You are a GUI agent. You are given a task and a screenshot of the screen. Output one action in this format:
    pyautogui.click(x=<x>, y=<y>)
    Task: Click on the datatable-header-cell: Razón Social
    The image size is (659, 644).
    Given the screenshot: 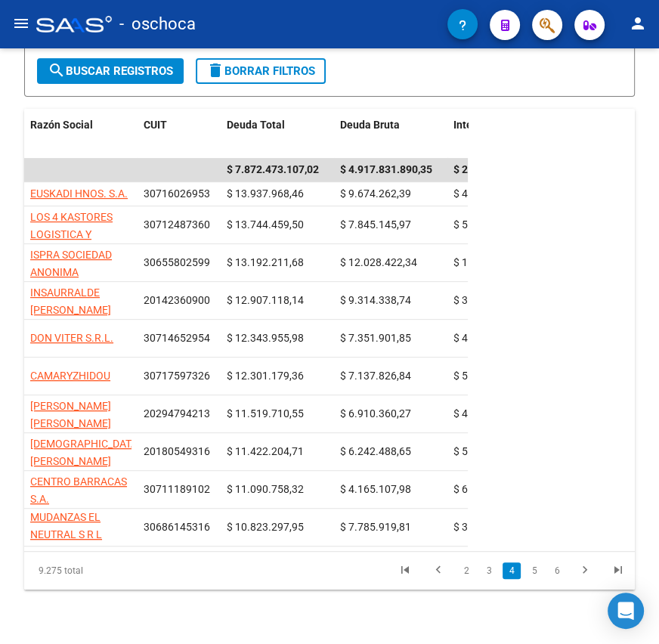 What is the action you would take?
    pyautogui.click(x=81, y=134)
    